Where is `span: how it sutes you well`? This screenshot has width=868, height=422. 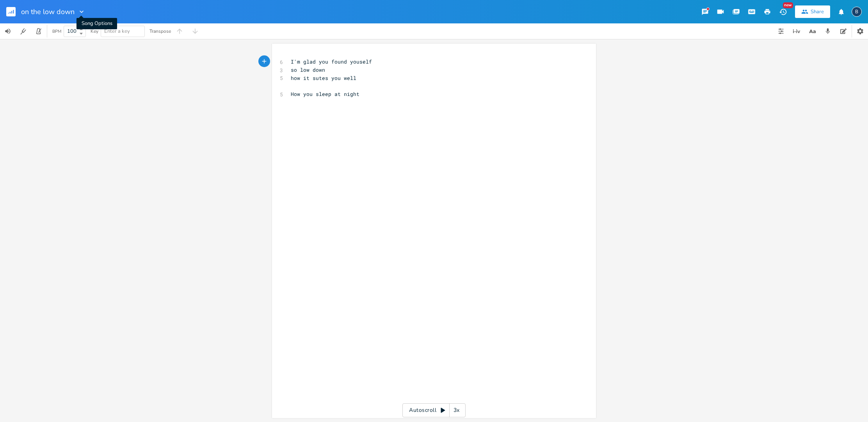
span: how it sutes you well is located at coordinates (324, 78).